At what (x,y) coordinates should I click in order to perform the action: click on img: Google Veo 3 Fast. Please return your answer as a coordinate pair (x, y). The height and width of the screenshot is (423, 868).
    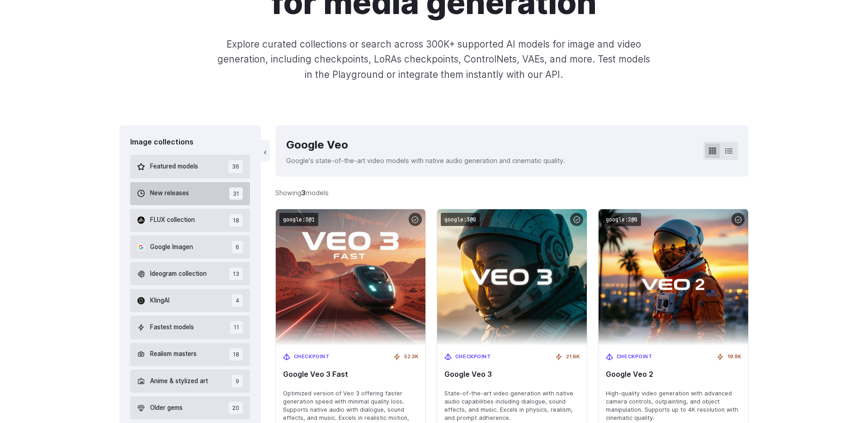
    Looking at the image, I should click on (350, 277).